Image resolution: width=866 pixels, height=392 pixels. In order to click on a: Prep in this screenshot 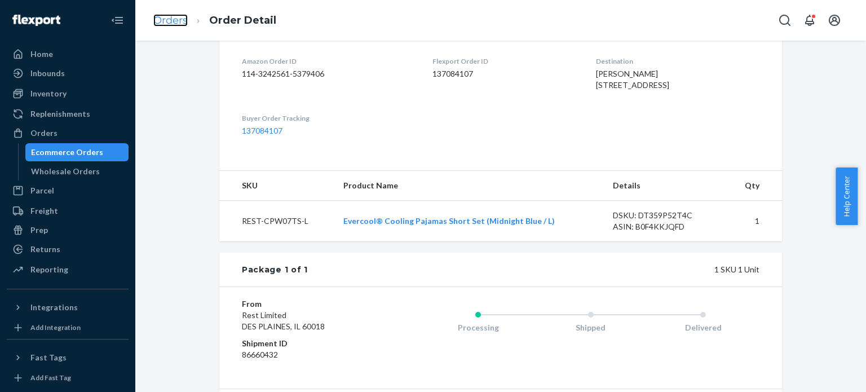, I will do `click(68, 230)`.